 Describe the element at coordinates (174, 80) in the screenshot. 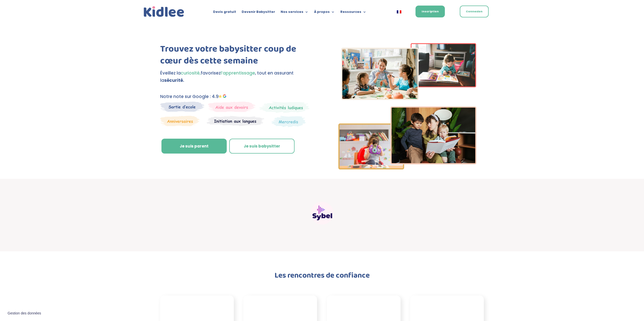

I see `strong: sécurité.` at that location.